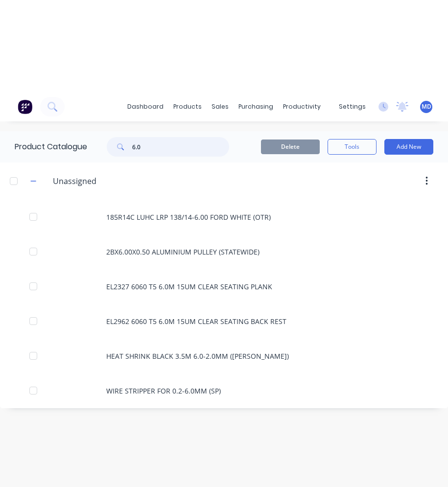  I want to click on div: sales, so click(220, 107).